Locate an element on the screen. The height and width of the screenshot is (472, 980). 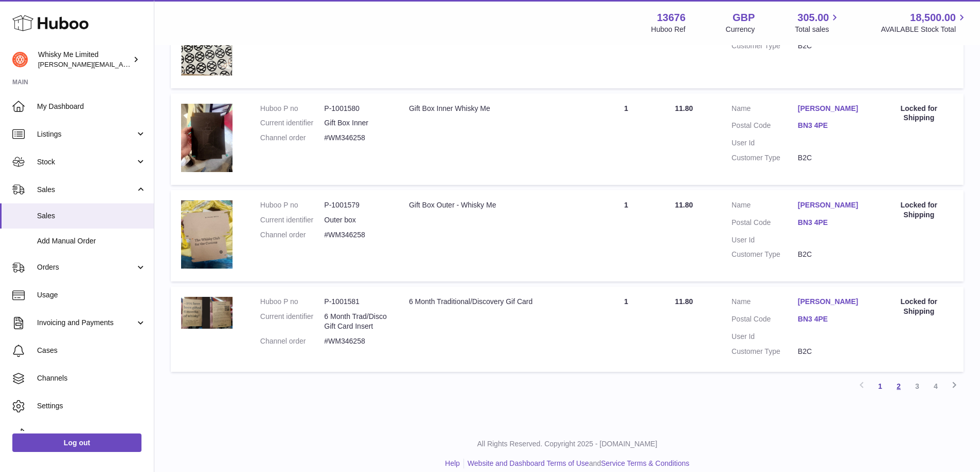
span: AVAILABLE Stock Total is located at coordinates (924, 30).